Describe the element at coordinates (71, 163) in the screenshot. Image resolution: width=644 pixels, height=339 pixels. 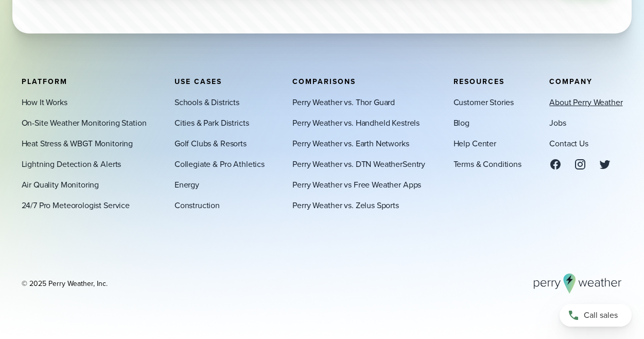
I see `a: Lightning Detection & Alerts` at that location.